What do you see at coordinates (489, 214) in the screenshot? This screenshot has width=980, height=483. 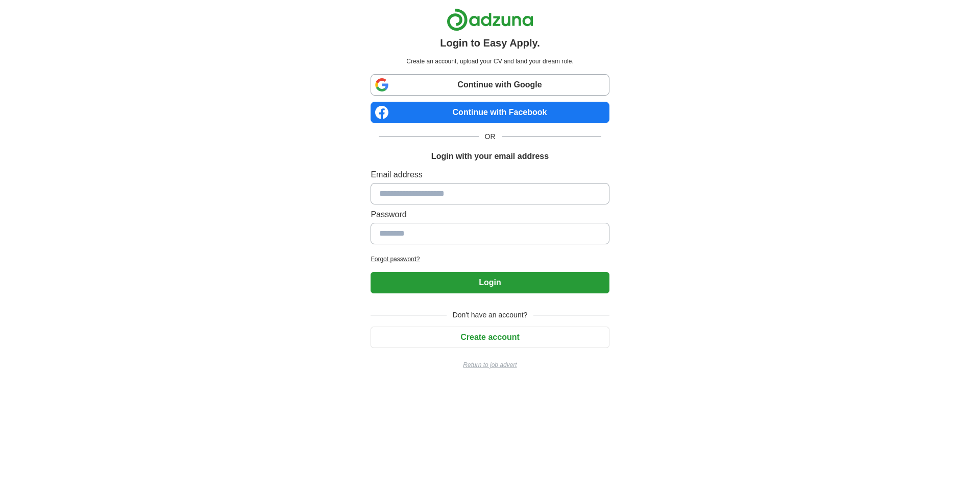 I see `label: Password` at bounding box center [489, 214].